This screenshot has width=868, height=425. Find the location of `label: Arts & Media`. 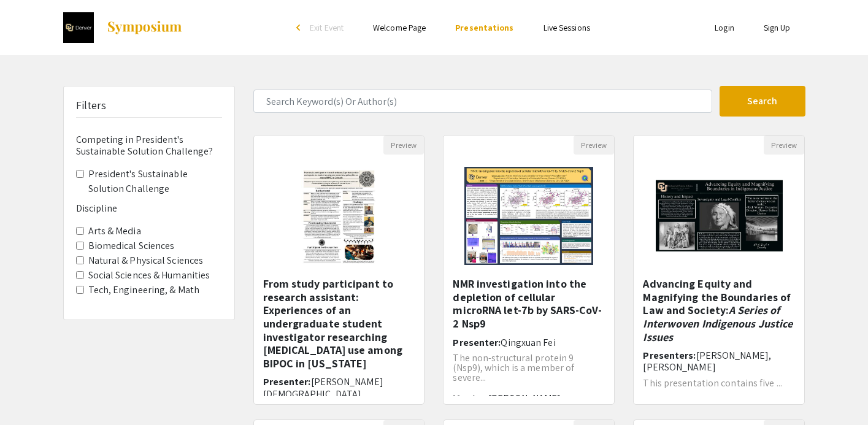

label: Arts & Media is located at coordinates (115, 231).